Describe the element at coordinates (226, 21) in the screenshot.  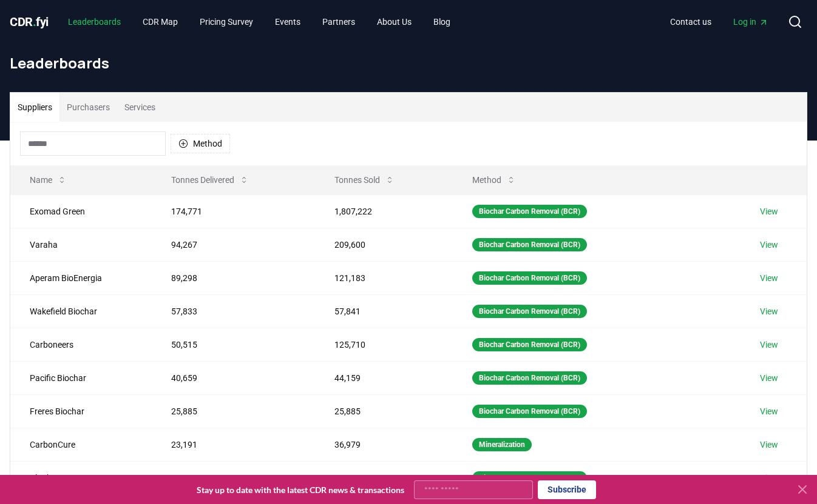
I see `a: Pricing Survey` at that location.